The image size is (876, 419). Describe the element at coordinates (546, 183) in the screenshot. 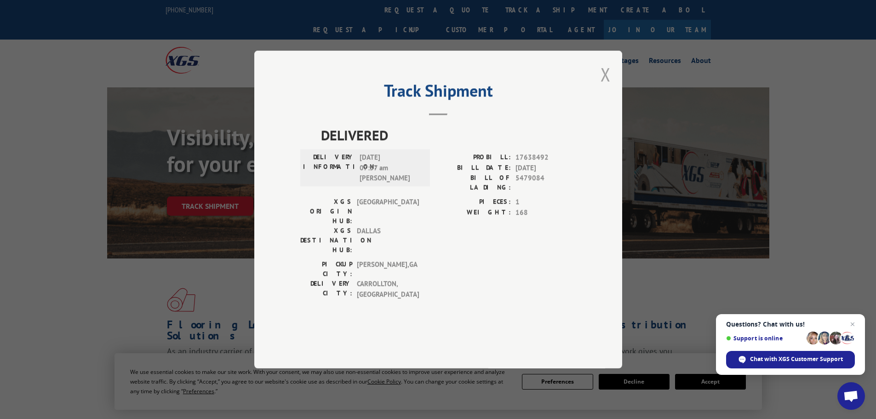

I see `span: 5479084` at that location.